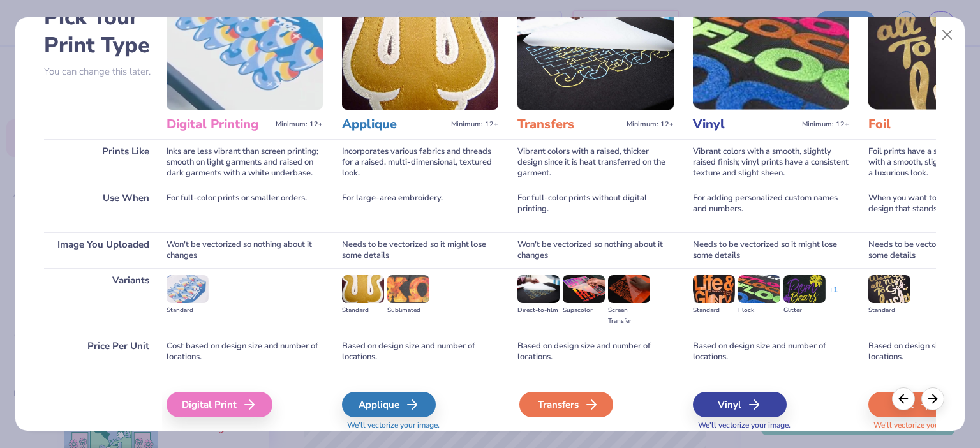  Describe the element at coordinates (408, 289) in the screenshot. I see `img: Sublimated` at that location.